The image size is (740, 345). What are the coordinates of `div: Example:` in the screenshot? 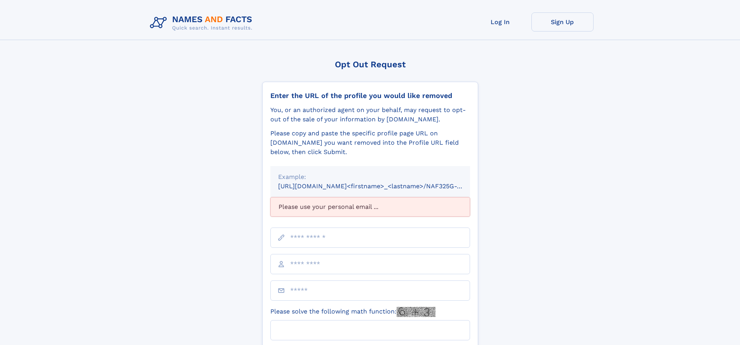 It's located at (370, 177).